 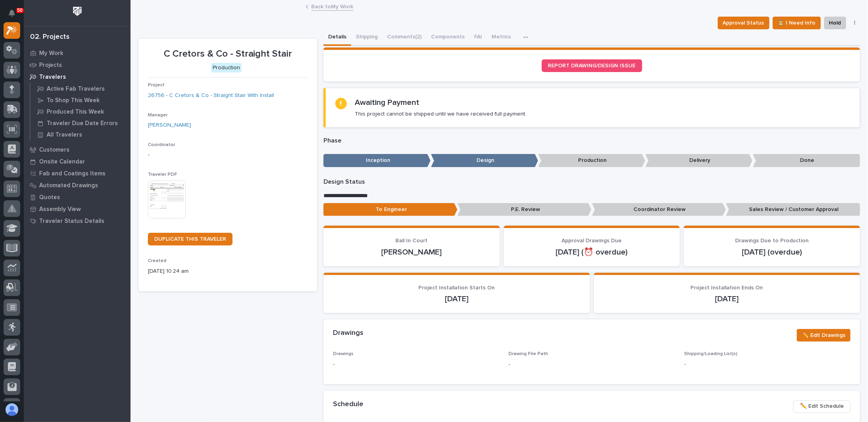 What do you see at coordinates (80, 135) in the screenshot?
I see `a: All Travelers` at bounding box center [80, 135].